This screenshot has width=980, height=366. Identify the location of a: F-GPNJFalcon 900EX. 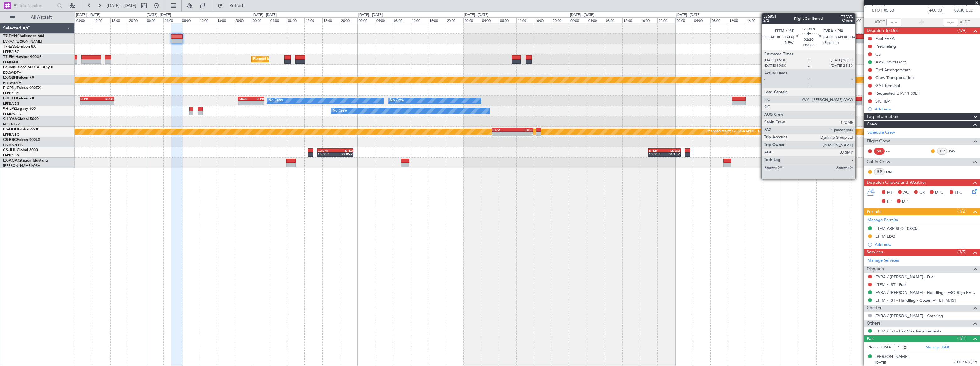
(22, 89).